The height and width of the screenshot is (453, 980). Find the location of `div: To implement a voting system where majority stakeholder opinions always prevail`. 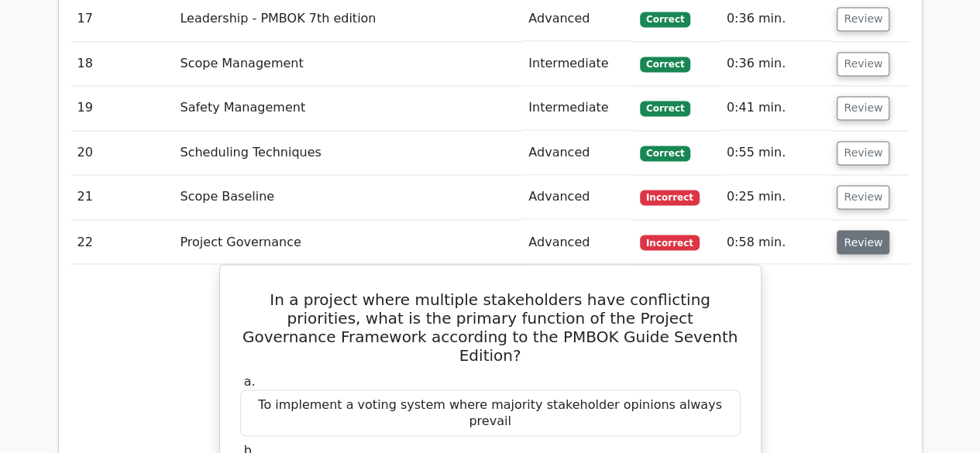

div: To implement a voting system where majority stakeholder opinions always prevail is located at coordinates (490, 413).